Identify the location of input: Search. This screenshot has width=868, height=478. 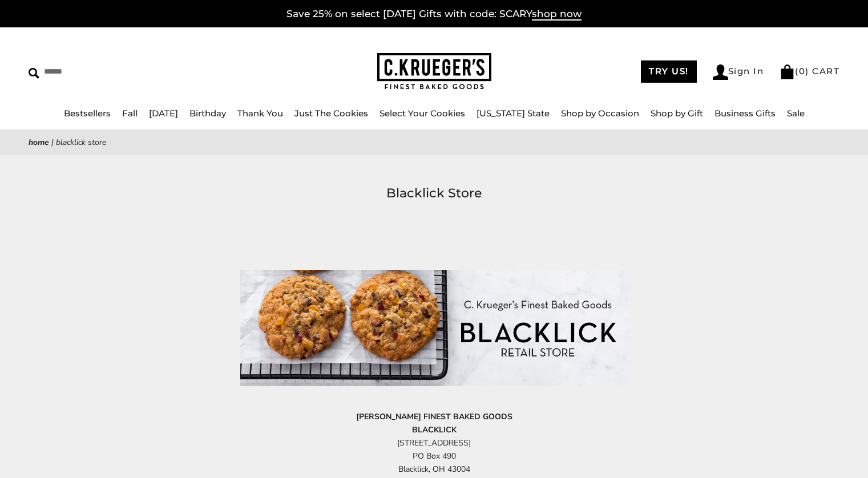
(124, 71).